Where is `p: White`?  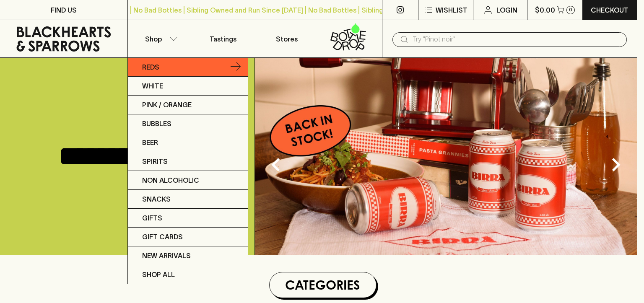 p: White is located at coordinates (153, 86).